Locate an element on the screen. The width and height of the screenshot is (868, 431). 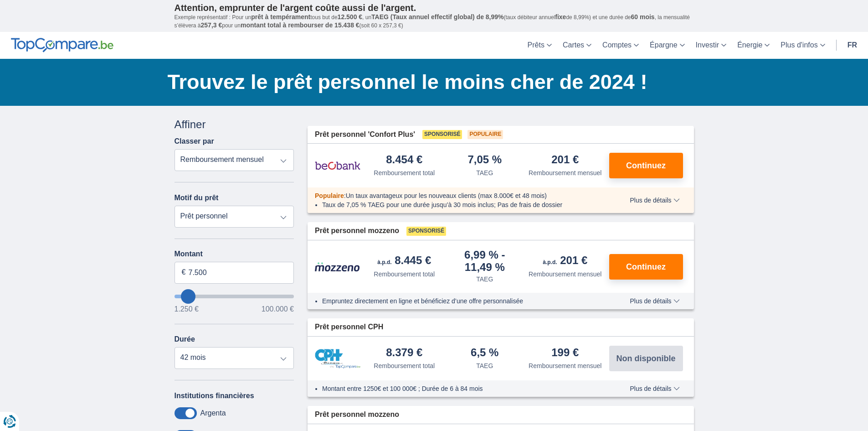
p: Exemple représentatif : Pour un tous but de , un (taux débiteur annuel de 8,99%) et une durée de ... is located at coordinates (434, 22).